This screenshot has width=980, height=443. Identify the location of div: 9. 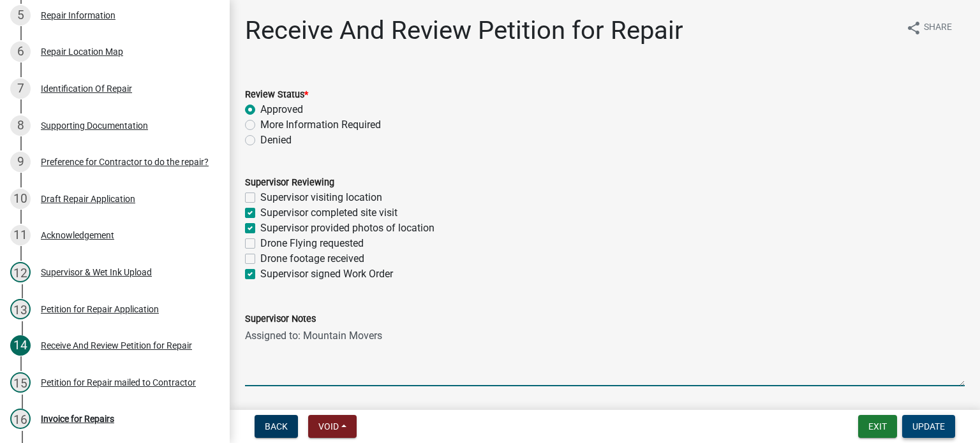
(20, 162).